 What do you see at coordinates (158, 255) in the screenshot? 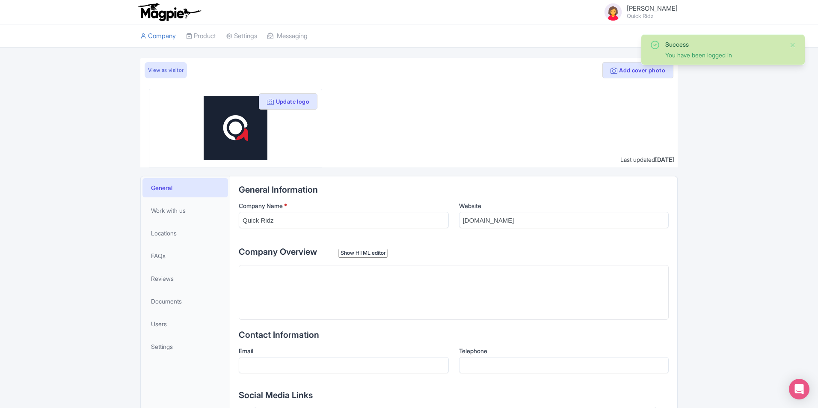
I see `span: FAQs` at bounding box center [158, 255].